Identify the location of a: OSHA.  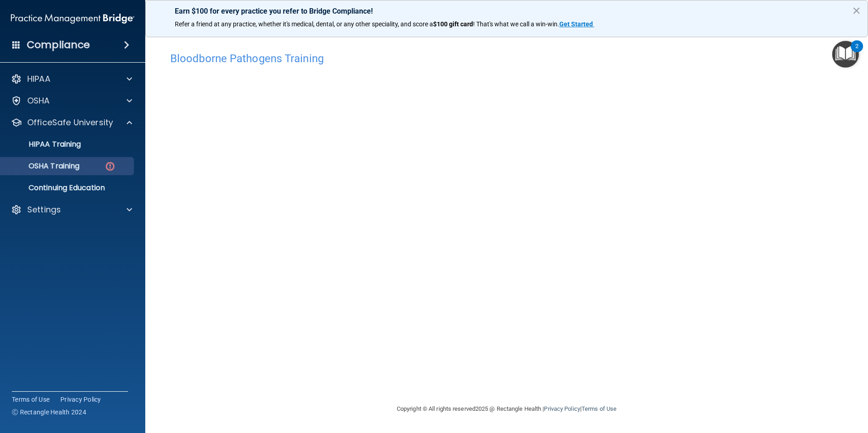
(71, 101).